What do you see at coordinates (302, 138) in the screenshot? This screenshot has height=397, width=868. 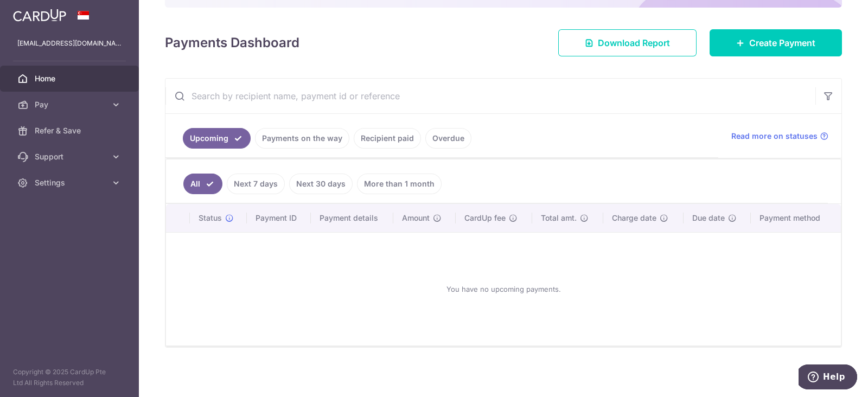 I see `a: Payments on the way` at bounding box center [302, 138].